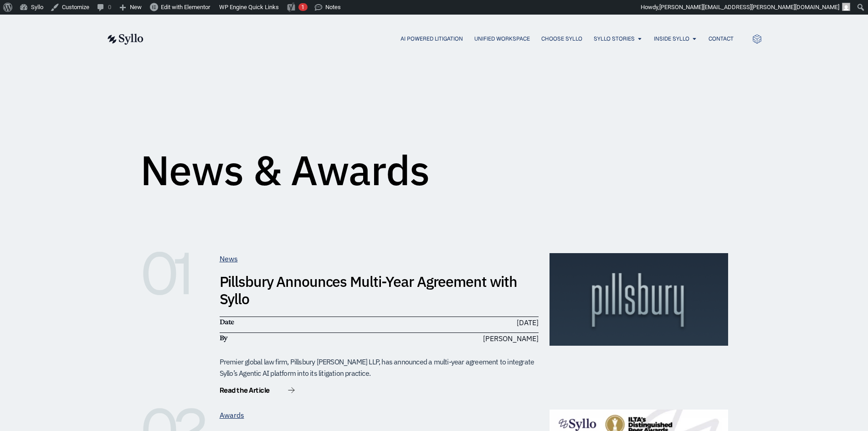 Image resolution: width=868 pixels, height=431 pixels. I want to click on a: Contact, so click(721, 38).